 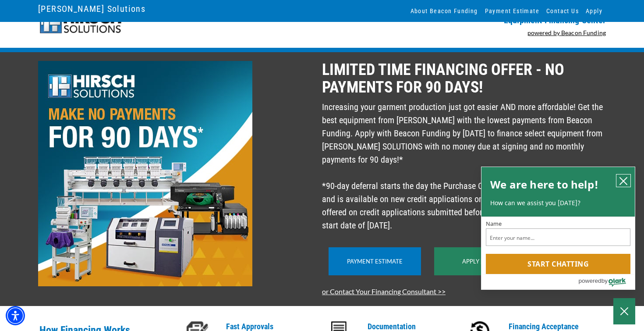 I want to click on button: Close Chatbox, so click(x=624, y=312).